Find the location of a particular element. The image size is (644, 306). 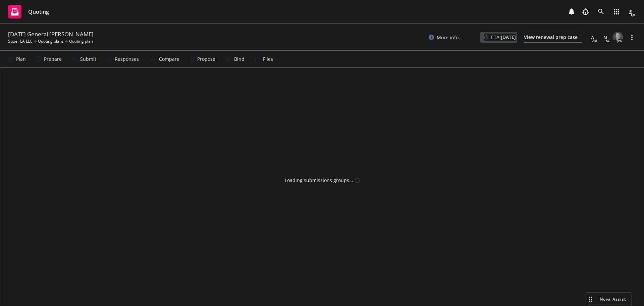

div: Drag to move is located at coordinates (590, 299).